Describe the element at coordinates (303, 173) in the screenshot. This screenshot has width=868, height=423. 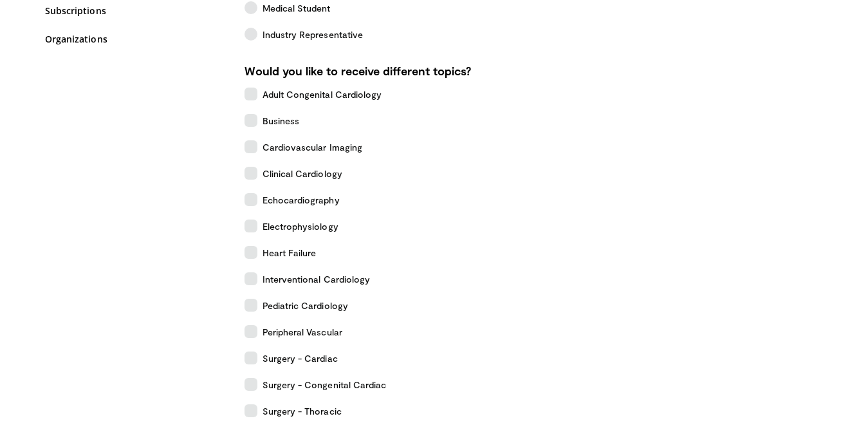
I see `span: Clinical Cardiology` at that location.